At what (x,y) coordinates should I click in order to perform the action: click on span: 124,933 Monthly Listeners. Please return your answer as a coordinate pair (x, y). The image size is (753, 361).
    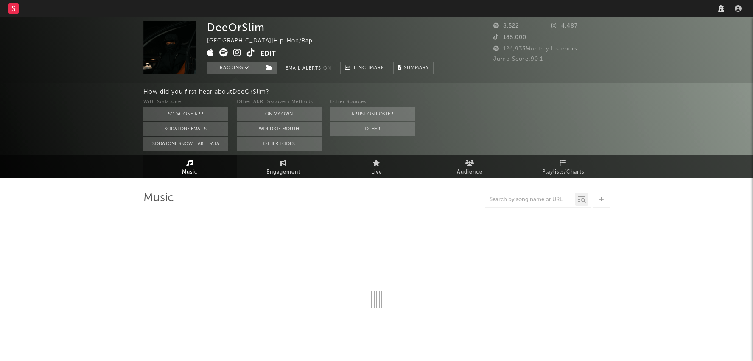
    Looking at the image, I should click on (535, 49).